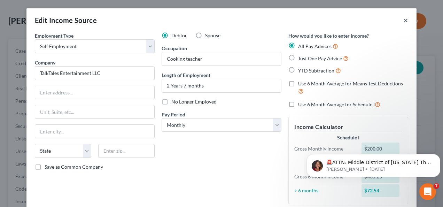 The image size is (443, 207). Describe the element at coordinates (186, 75) in the screenshot. I see `label: Length of Employment` at that location.